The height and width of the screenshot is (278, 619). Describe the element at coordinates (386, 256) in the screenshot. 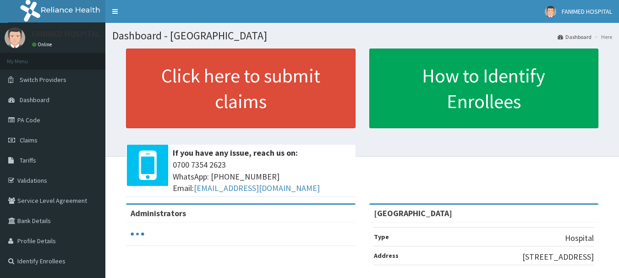

I see `b: Address` at that location.